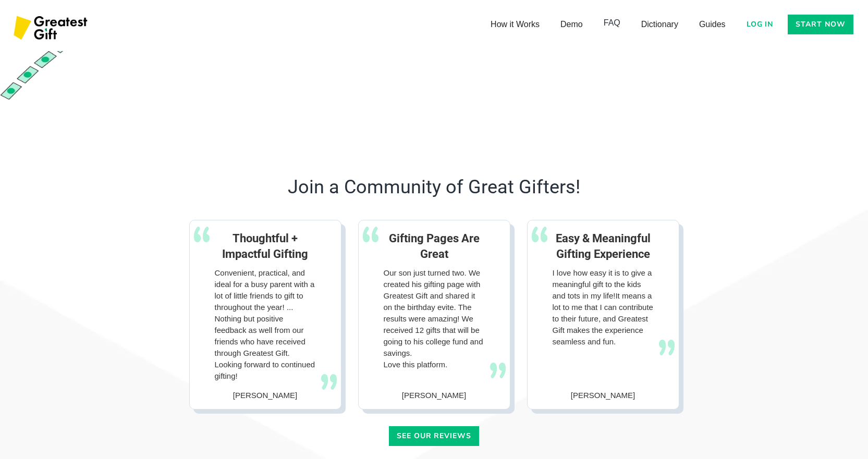 The width and height of the screenshot is (868, 459). I want to click on p: Our son just turned two. We created his gifting page with Greatest Gift and shared it on the birt..., so click(435, 319).